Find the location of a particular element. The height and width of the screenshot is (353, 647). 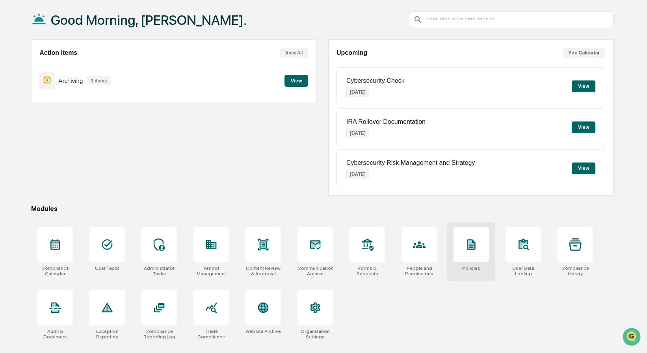

div: User Tasks is located at coordinates (107, 268).